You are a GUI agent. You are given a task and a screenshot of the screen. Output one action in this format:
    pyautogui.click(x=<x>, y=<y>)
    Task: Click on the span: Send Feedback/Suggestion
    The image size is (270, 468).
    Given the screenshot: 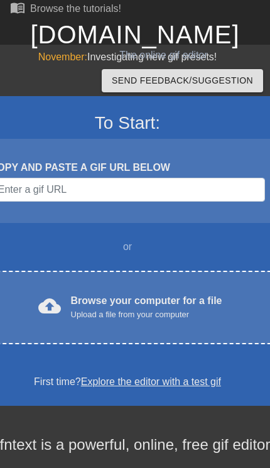 What is the action you would take?
    pyautogui.click(x=182, y=80)
    